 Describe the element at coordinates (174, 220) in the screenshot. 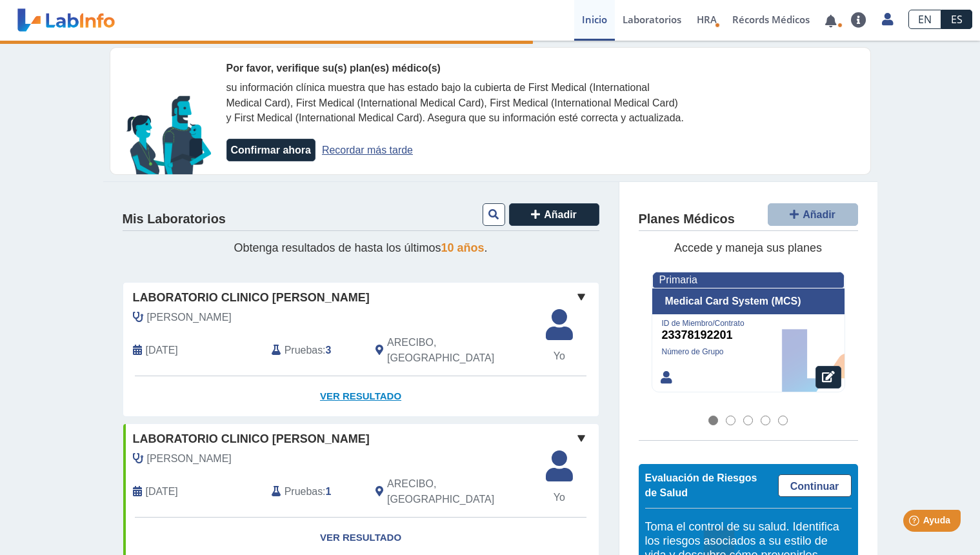

I see `h4: Mis Laboratorios` at that location.